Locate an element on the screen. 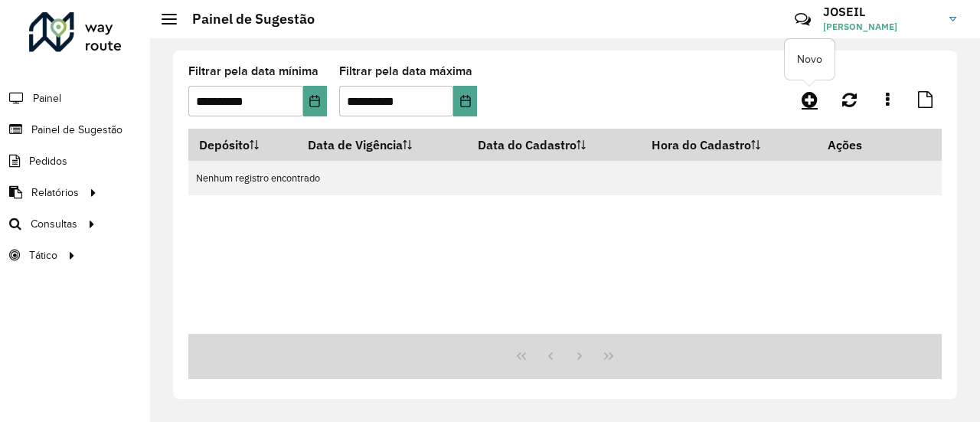  span: Painel de Sugestão is located at coordinates (76, 129).